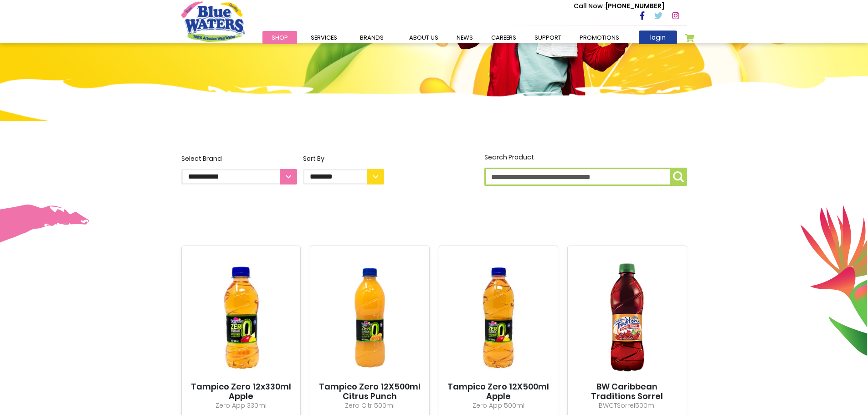 This screenshot has width=868, height=415. What do you see at coordinates (239, 176) in the screenshot?
I see `select: Select Brand` at bounding box center [239, 176].